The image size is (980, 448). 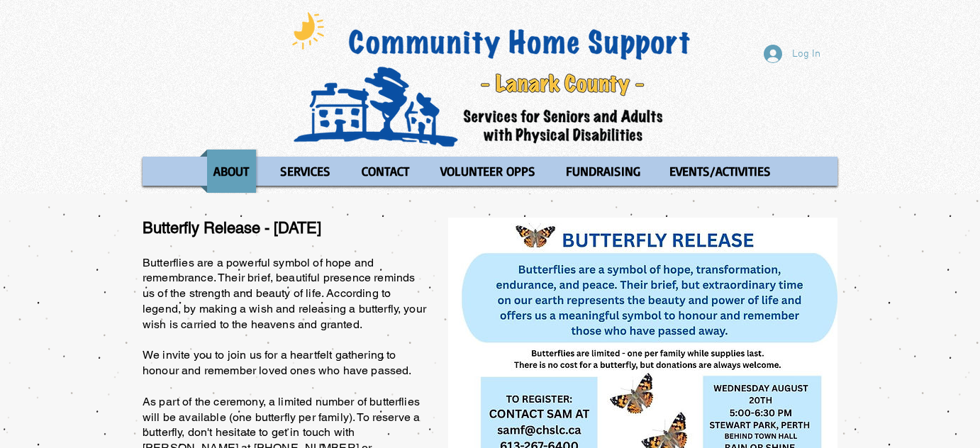 What do you see at coordinates (305, 171) in the screenshot?
I see `p: SERVICES` at bounding box center [305, 171].